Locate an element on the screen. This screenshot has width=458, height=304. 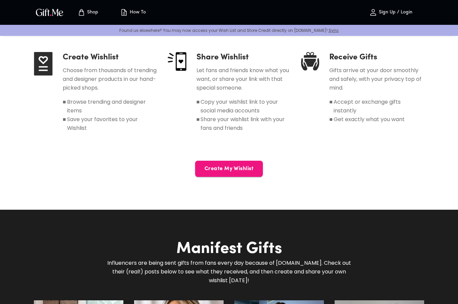
h6: Get exactly what you want is located at coordinates (369, 119).